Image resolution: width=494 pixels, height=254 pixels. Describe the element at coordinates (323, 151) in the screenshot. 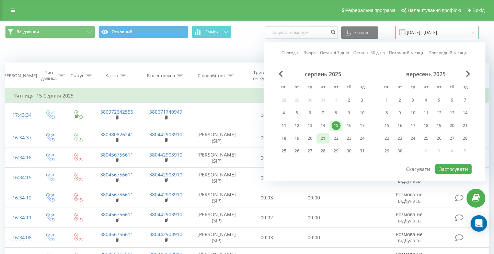

I see `div: чт 28 серп 2025 р.` at that location.